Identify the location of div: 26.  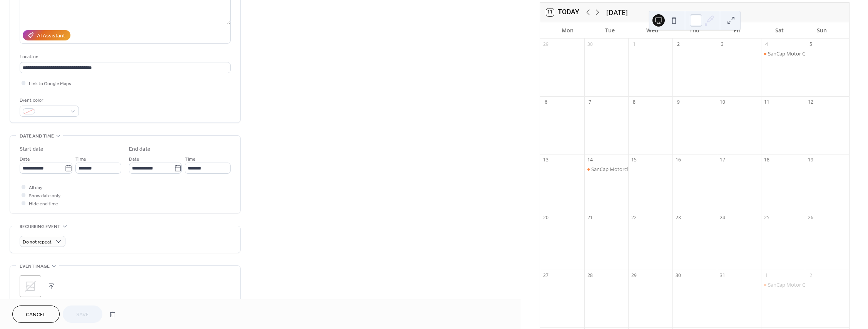
(811, 217).